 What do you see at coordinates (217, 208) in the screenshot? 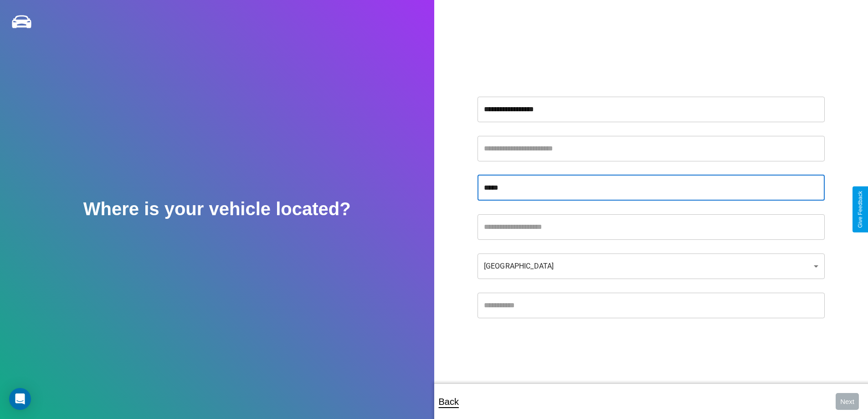
I see `h2: Where is your vehicle located?` at bounding box center [217, 208].